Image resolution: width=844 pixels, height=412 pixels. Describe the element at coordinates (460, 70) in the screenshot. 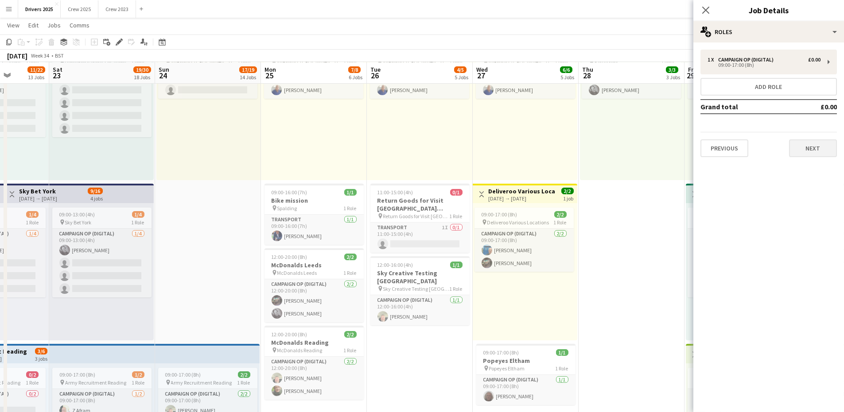

I see `span: 4/5` at that location.